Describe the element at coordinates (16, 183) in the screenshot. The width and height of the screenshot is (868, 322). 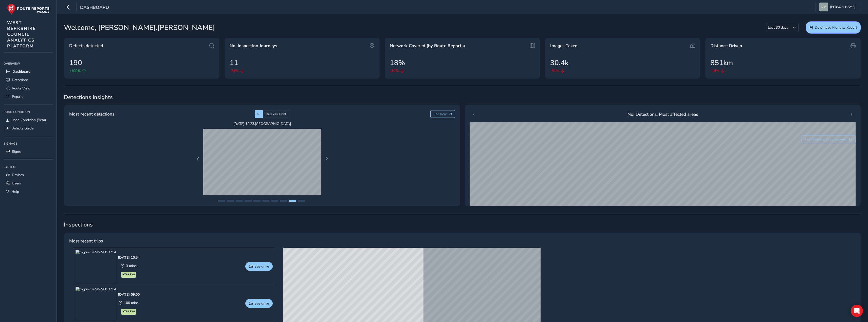
I see `span: Users` at that location.